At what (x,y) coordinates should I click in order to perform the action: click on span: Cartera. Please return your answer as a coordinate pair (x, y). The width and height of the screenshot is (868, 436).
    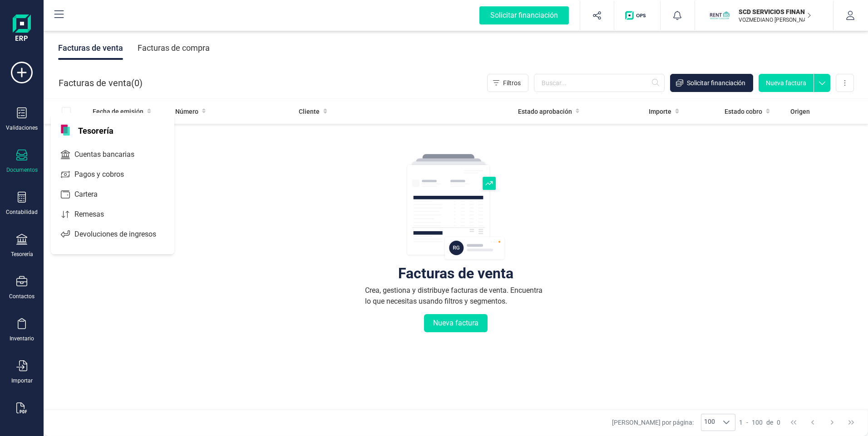
    Looking at the image, I should click on (92, 194).